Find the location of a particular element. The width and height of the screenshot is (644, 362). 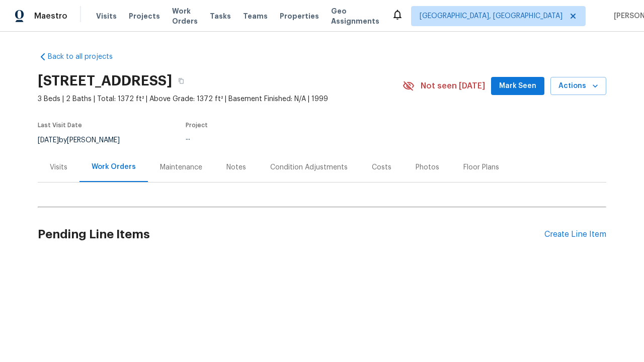

span: Actions is located at coordinates (578, 86).